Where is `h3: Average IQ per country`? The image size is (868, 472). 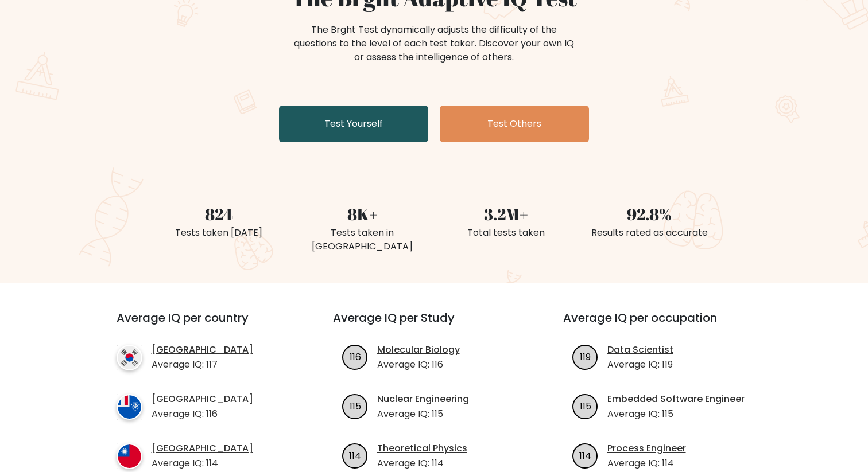
h3: Average IQ per country is located at coordinates (204, 325).